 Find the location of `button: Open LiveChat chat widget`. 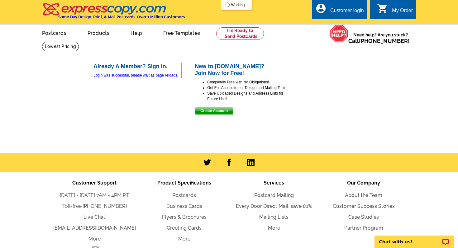

button: Open LiveChat chat widget is located at coordinates (75, 13).